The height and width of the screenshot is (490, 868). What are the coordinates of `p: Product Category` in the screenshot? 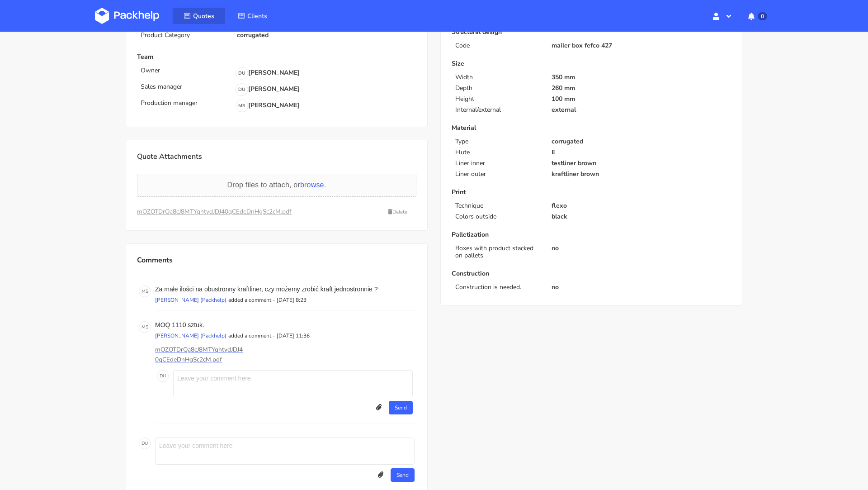 It's located at (183, 35).